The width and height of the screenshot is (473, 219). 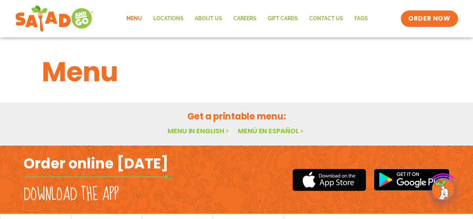 What do you see at coordinates (208, 19) in the screenshot?
I see `a: About Us` at bounding box center [208, 19].